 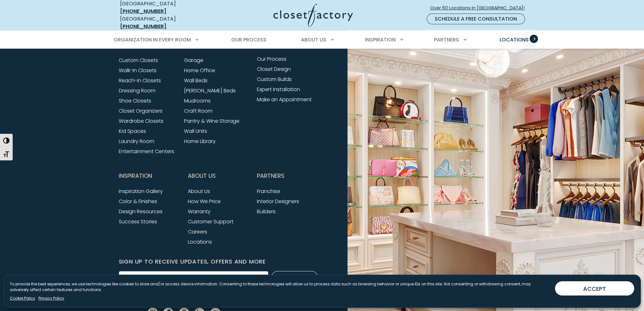 I want to click on a: Wall Units, so click(x=196, y=131).